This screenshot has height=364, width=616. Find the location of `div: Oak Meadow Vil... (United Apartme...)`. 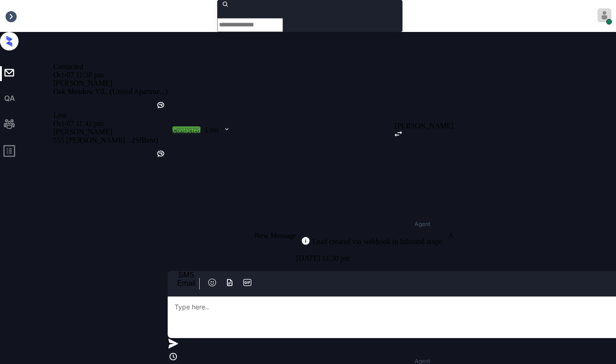

div: Oak Meadow Vil... (United Apartme...) is located at coordinates (110, 92).